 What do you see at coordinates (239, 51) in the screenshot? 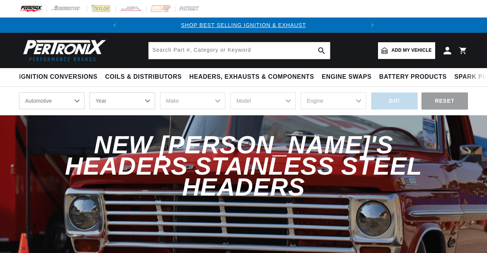
I see `input: Search Part #, Category or Keyword` at bounding box center [239, 51].